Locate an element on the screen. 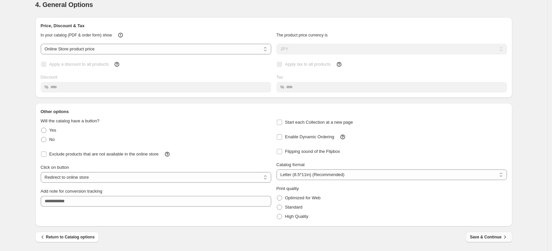  span: Return to Catalog options is located at coordinates (67, 237).